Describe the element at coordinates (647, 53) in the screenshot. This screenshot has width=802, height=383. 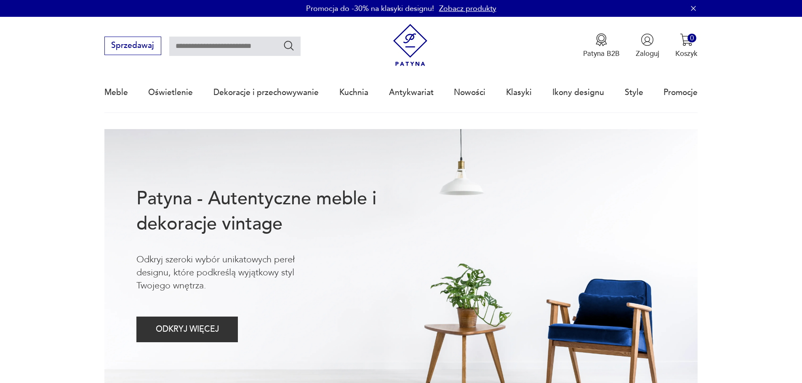
I see `p: Zaloguj` at that location.